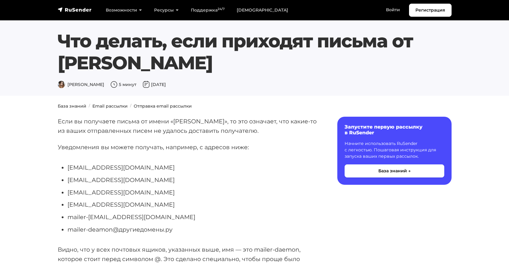  I want to click on button: База знаний →, so click(394, 171).